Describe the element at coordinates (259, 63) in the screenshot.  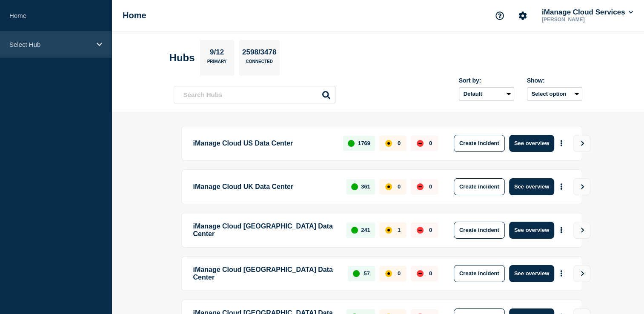
I see `p: Connected` at that location.